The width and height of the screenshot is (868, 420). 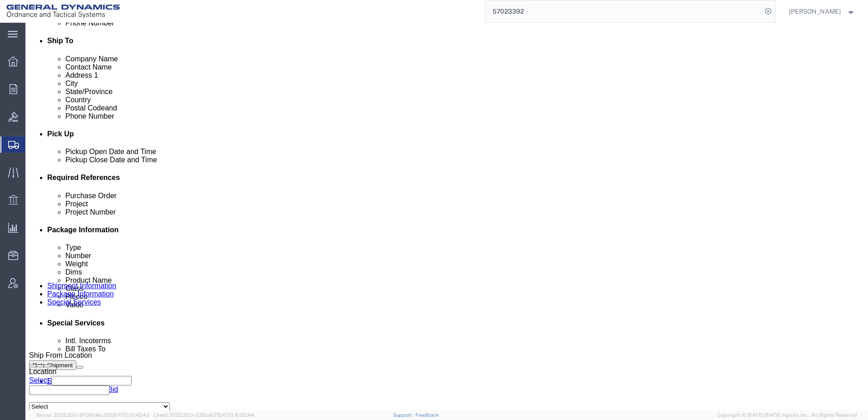 I want to click on img: logo, so click(x=63, y=11).